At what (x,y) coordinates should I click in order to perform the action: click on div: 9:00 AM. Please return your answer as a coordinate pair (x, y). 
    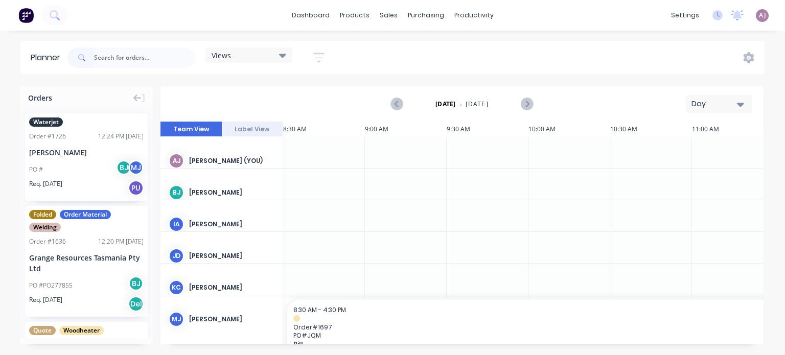
    Looking at the image, I should click on (406, 129).